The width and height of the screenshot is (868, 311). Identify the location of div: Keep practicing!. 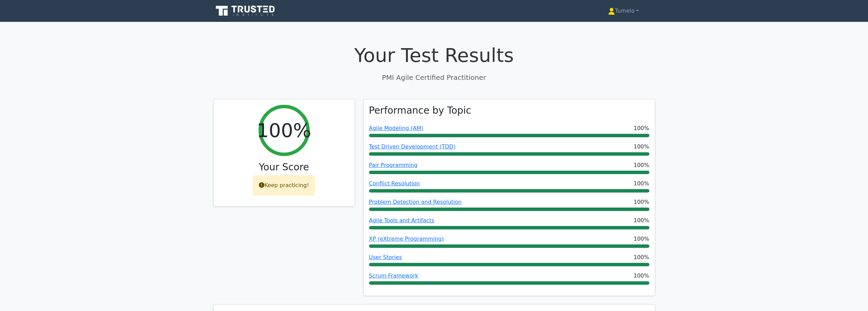
(284, 185).